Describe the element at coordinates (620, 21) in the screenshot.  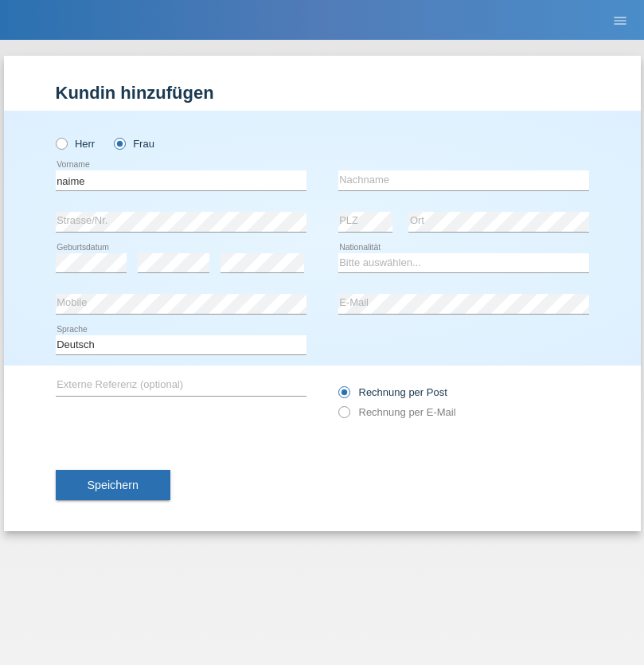
I see `i: menu` at that location.